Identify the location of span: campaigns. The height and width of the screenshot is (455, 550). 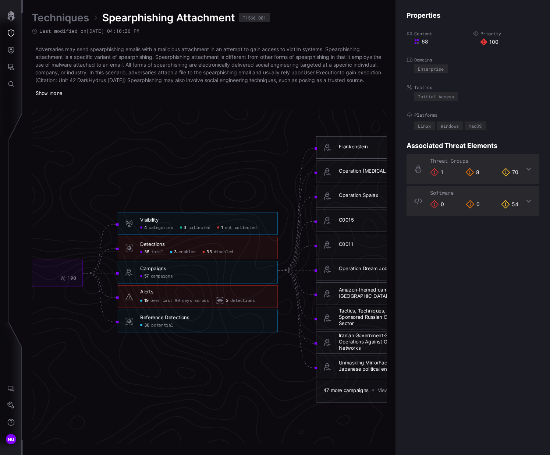
(162, 277).